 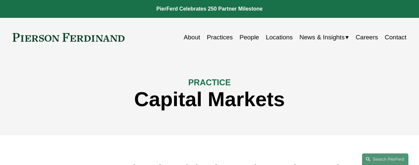 What do you see at coordinates (279, 37) in the screenshot?
I see `a: Locations` at bounding box center [279, 37].